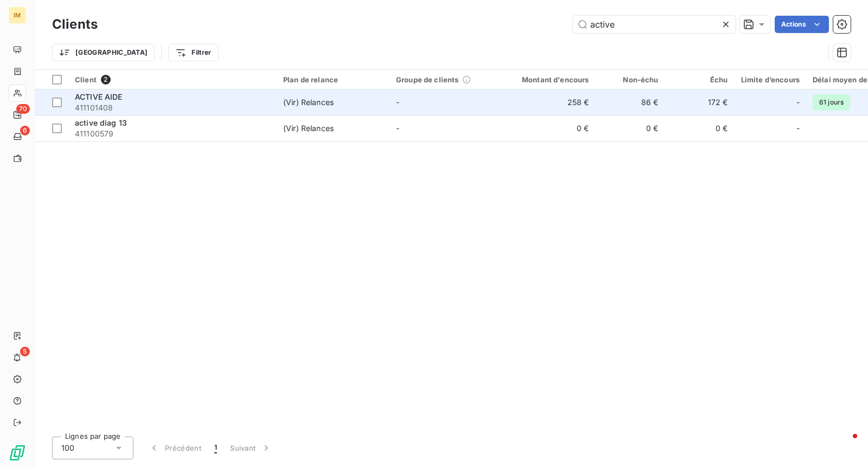  I want to click on div: Montant d'encours, so click(549, 79).